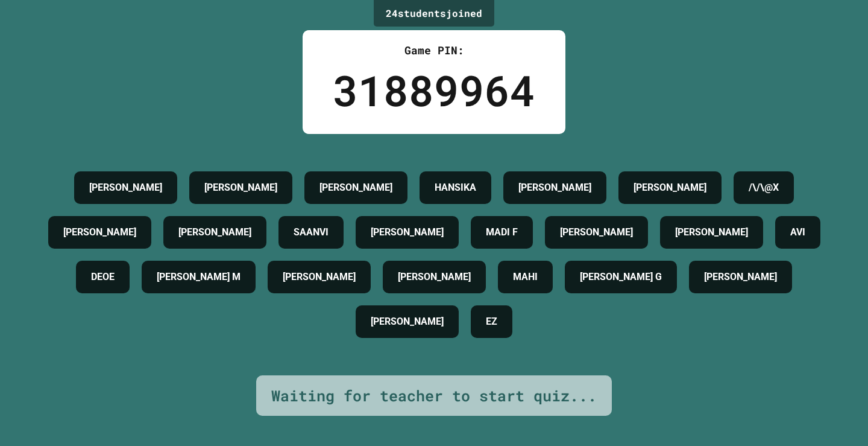 The width and height of the screenshot is (868, 446). I want to click on h4: MADI F, so click(502, 232).